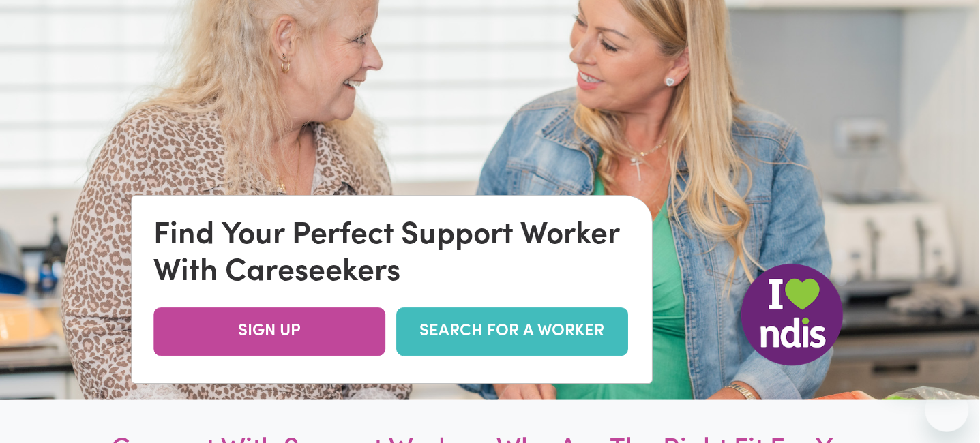 The width and height of the screenshot is (980, 443). I want to click on div: Find Your Perfect Support Worker With Careseekers, so click(391, 254).